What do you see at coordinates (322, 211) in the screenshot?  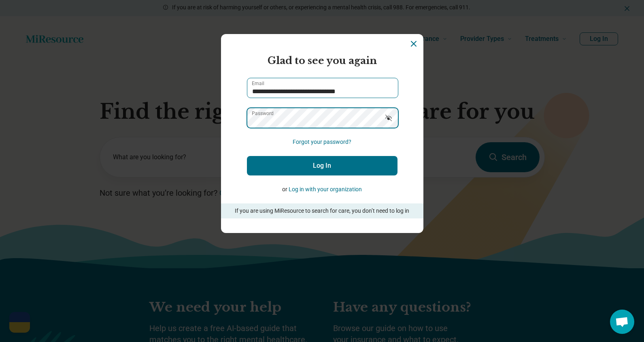 I see `p: If you are using MiResource to search for care, you don’t need to log in` at bounding box center [322, 211].